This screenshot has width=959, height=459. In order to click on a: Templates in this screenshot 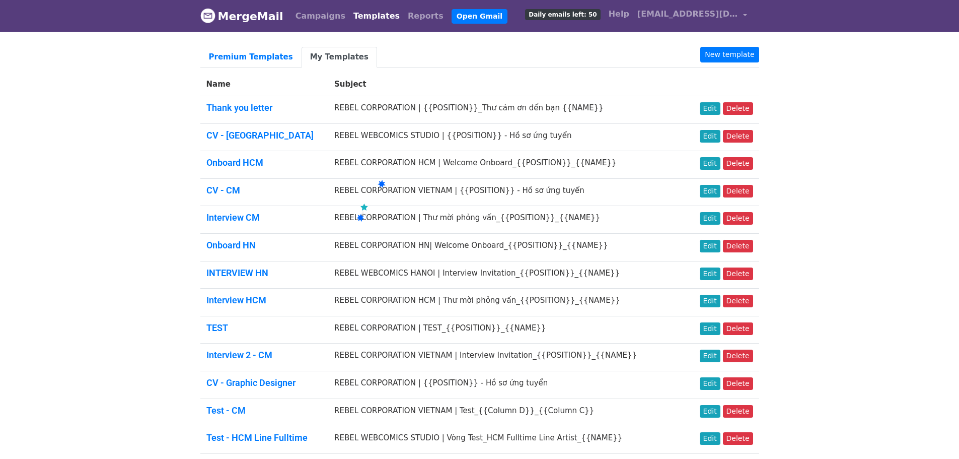, I will do `click(377, 16)`.